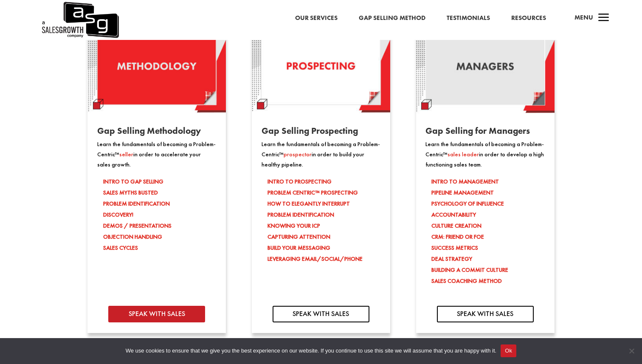  What do you see at coordinates (160, 225) in the screenshot?
I see `li: DEMOS / PRESENTATIONS` at bounding box center [160, 225].